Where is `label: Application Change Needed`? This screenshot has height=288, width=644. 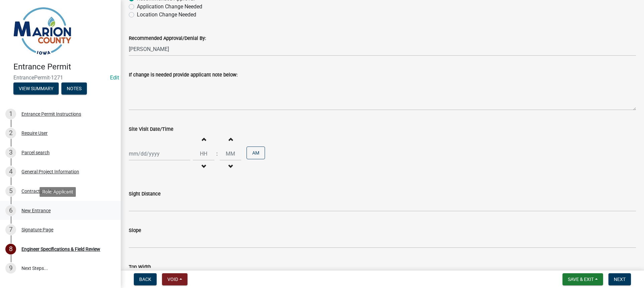 label: Application Change Needed is located at coordinates (169, 7).